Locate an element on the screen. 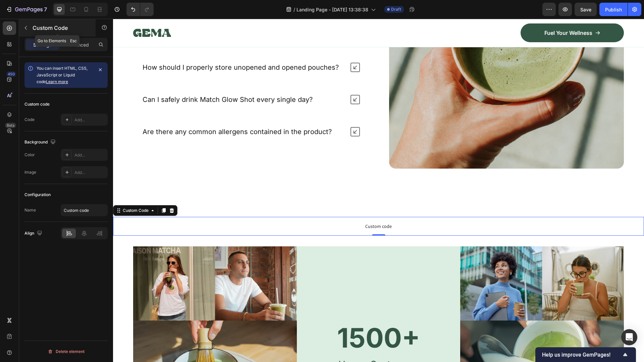  div: Open Intercom Messenger is located at coordinates (629, 337).